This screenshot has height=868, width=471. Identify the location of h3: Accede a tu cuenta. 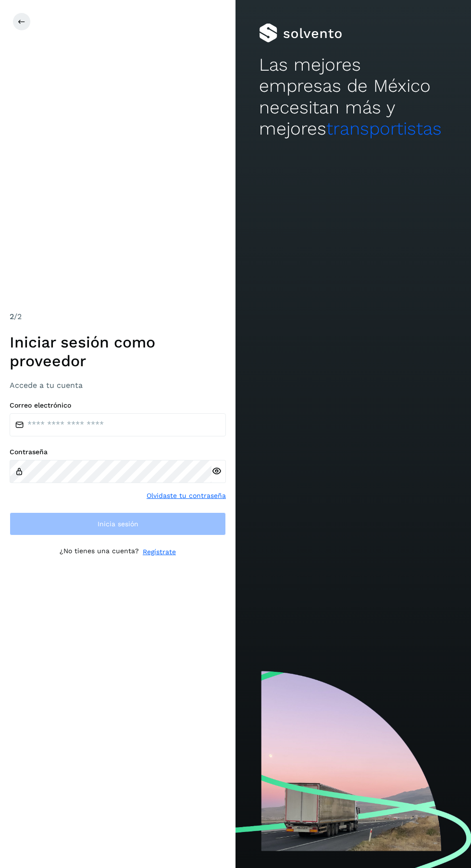
(118, 385).